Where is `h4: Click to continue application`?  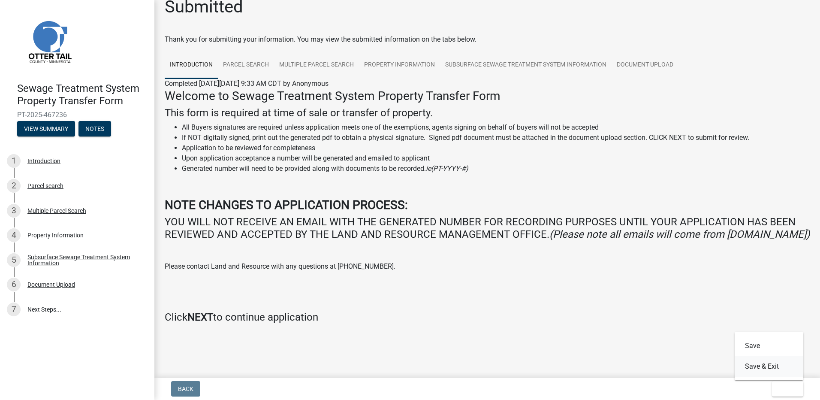 h4: Click to continue application is located at coordinates (487, 317).